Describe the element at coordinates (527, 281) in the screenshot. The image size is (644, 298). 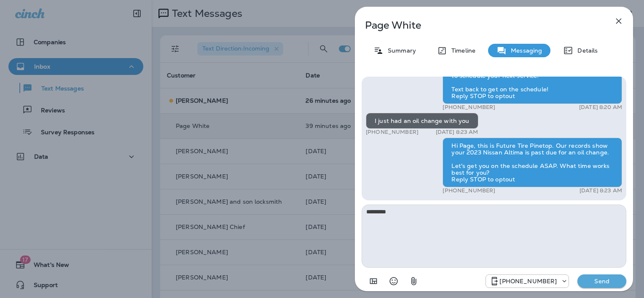
I see `div: +1 (928) 232-1970` at that location.